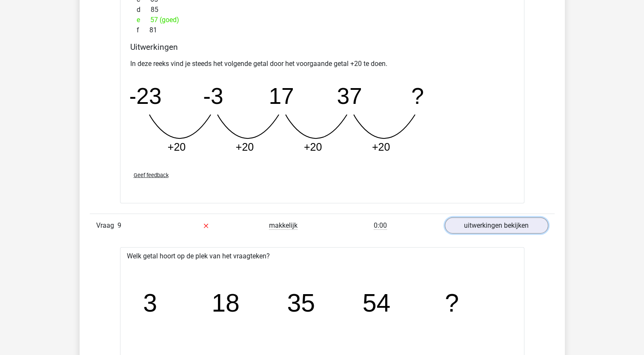 The width and height of the screenshot is (644, 355). Describe the element at coordinates (496, 225) in the screenshot. I see `a: uitwerkingen bekijken` at that location.